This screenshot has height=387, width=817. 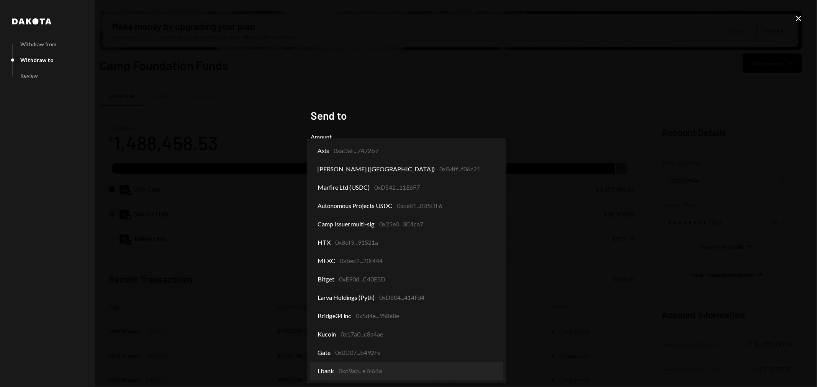 I want to click on span: Larva Holdings (Pyth), so click(x=346, y=298).